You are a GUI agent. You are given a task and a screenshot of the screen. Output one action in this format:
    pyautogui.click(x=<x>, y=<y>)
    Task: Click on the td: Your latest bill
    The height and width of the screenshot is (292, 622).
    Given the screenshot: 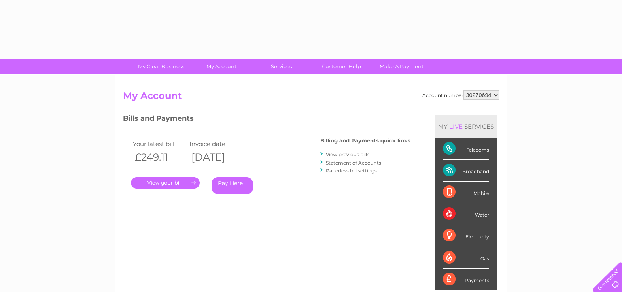 What is the action you would take?
    pyautogui.click(x=159, y=144)
    